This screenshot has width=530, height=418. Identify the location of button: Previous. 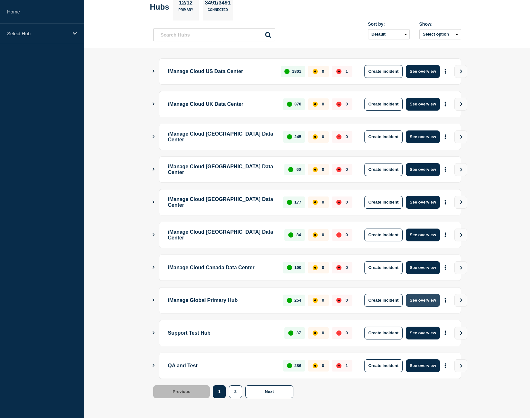
(182, 392).